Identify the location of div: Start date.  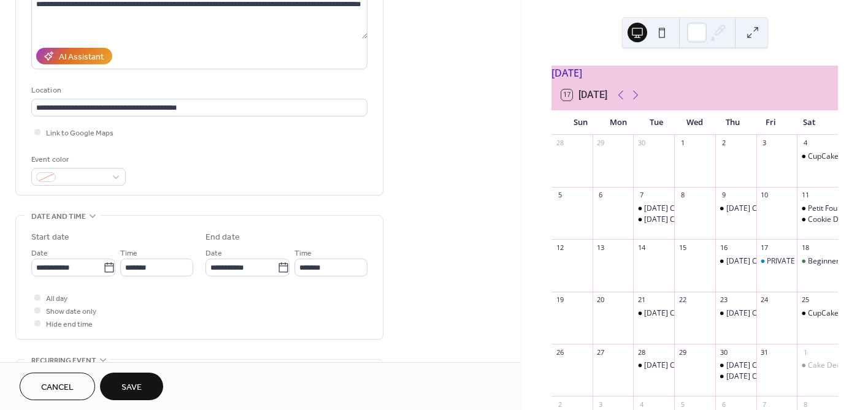
(51, 237).